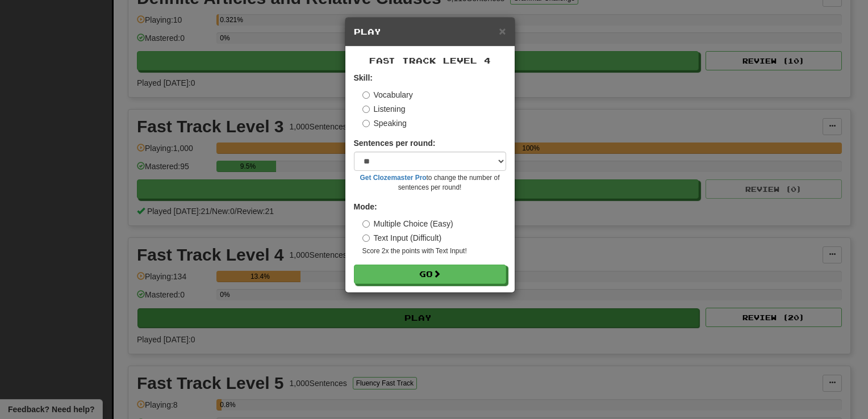  I want to click on label: Sentences per round:, so click(395, 143).